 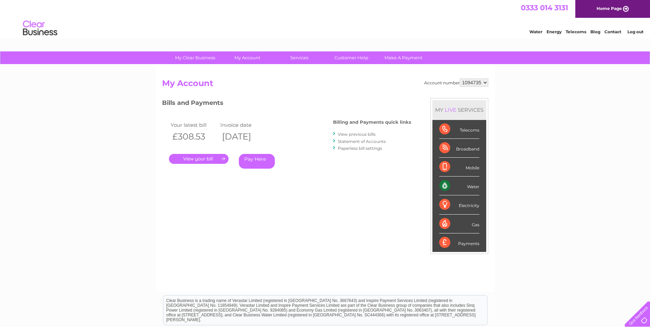 I want to click on h3: Bills and Payments, so click(x=286, y=104).